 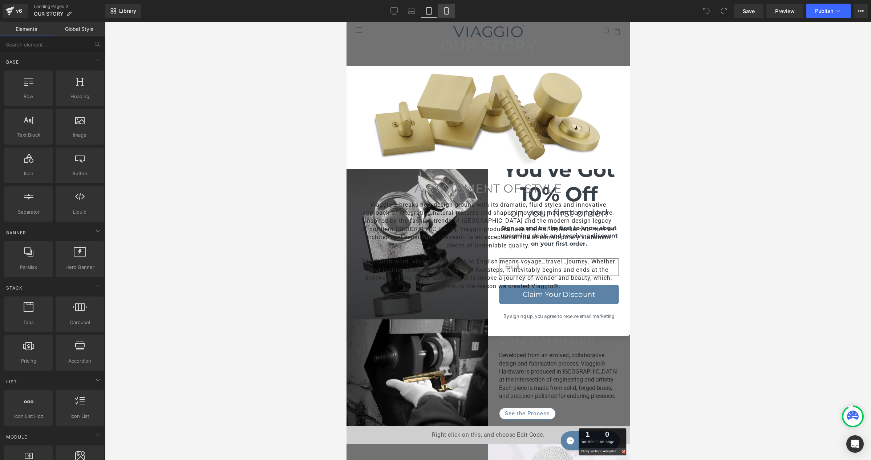 I want to click on a: 0, so click(x=261, y=412).